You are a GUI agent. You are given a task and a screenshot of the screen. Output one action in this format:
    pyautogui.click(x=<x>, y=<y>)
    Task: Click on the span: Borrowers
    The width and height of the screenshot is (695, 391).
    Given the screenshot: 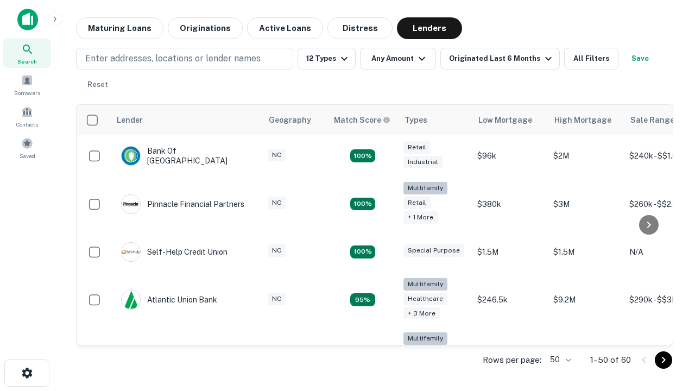 What is the action you would take?
    pyautogui.click(x=27, y=93)
    